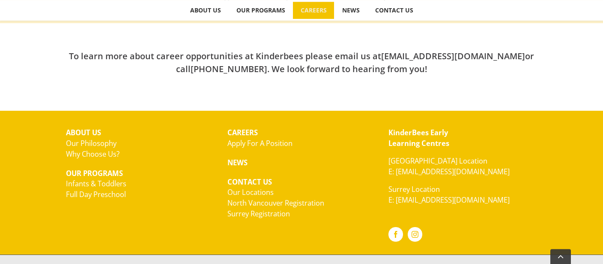 The height and width of the screenshot is (264, 603). I want to click on strong: OUR PROGRAMS, so click(94, 173).